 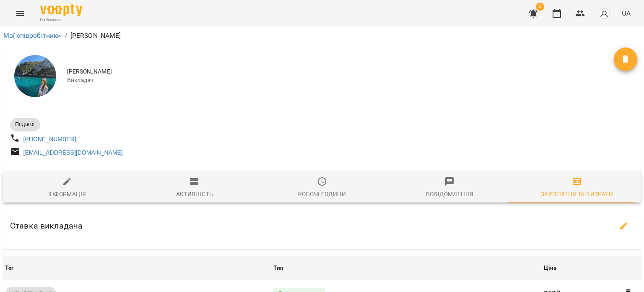 What do you see at coordinates (35, 76) in the screenshot?
I see `img: Войтович Аріна` at bounding box center [35, 76].